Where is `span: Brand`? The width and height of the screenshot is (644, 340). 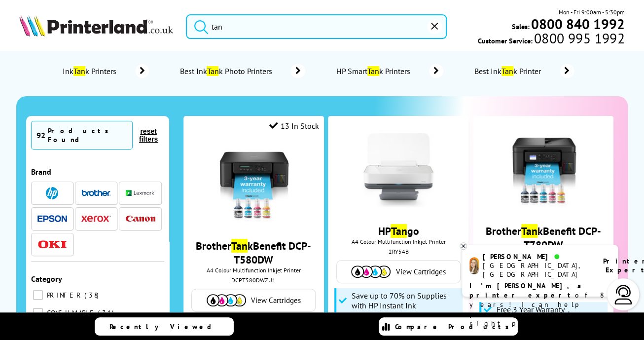 span: Brand is located at coordinates (41, 172).